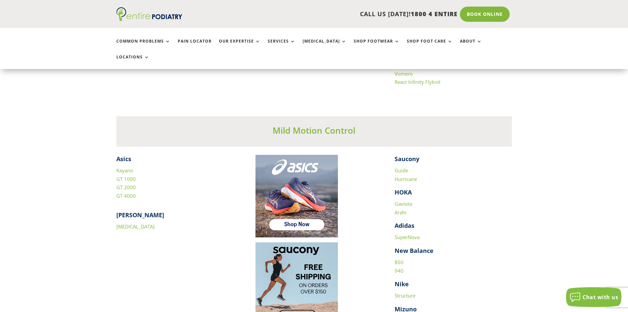 The image size is (628, 312). Describe the element at coordinates (124, 159) in the screenshot. I see `strong: Asics` at that location.